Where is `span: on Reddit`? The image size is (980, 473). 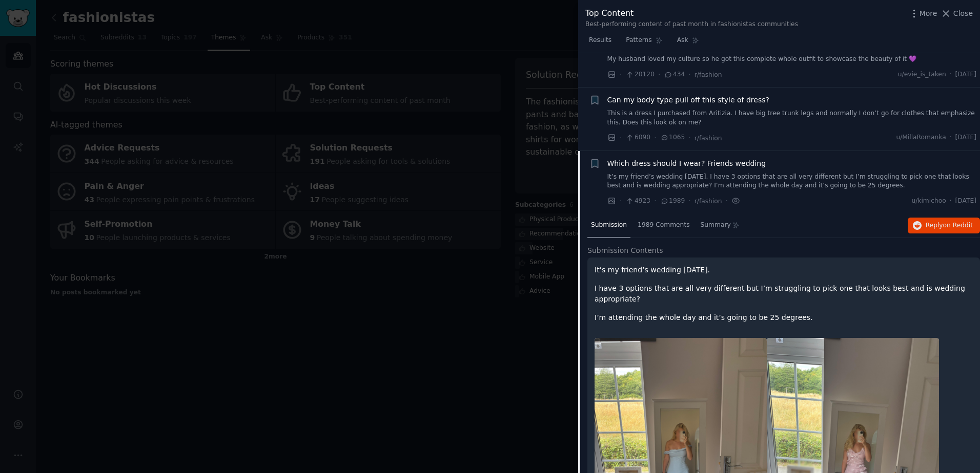
span: on Reddit is located at coordinates (958, 225).